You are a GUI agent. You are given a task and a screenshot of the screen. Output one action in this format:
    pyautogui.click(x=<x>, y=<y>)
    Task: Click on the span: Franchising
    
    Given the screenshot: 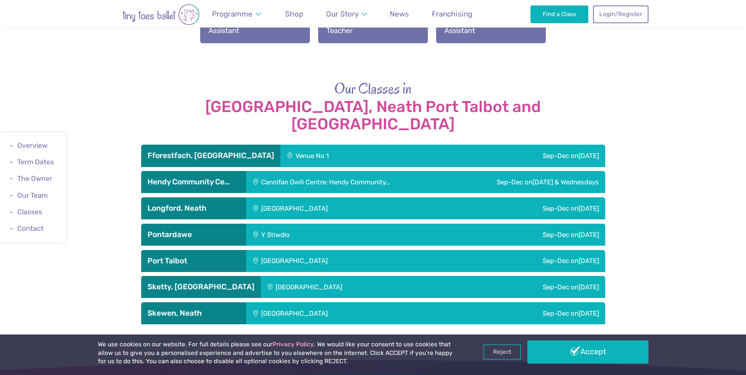 What is the action you would take?
    pyautogui.click(x=452, y=14)
    